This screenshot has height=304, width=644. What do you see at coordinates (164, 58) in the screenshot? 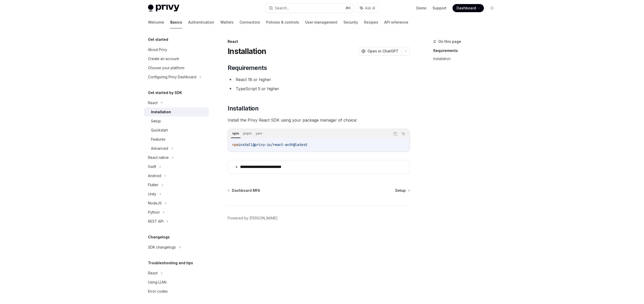
I see `div: Create an account` at bounding box center [164, 58].